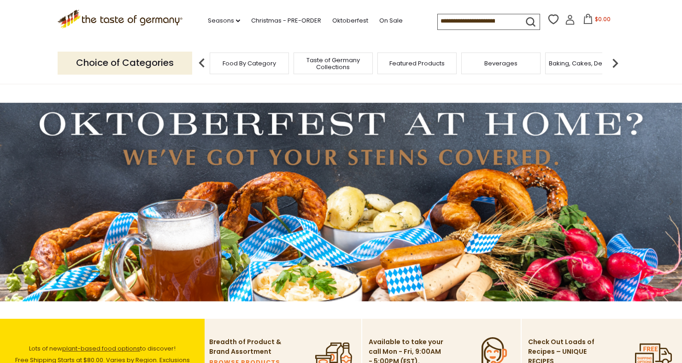 The image size is (682, 363). What do you see at coordinates (584, 63) in the screenshot?
I see `span: Baking, Cakes, Desserts` at bounding box center [584, 63].